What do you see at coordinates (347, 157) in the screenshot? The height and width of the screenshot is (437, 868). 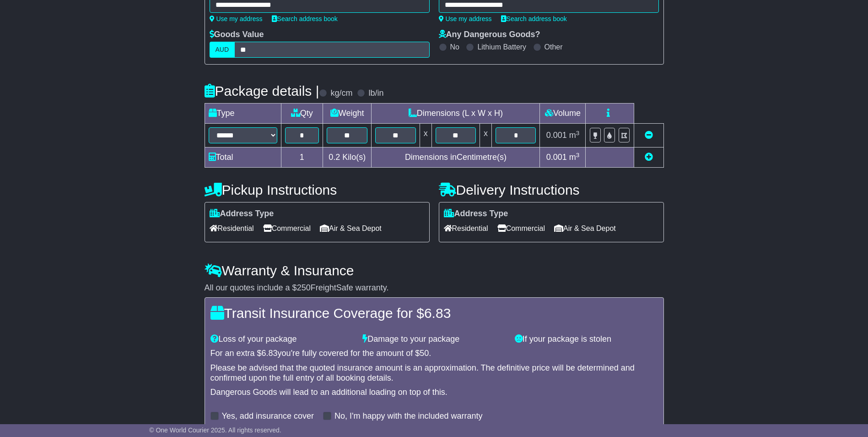 I see `td: Kilo(s)` at bounding box center [347, 157].